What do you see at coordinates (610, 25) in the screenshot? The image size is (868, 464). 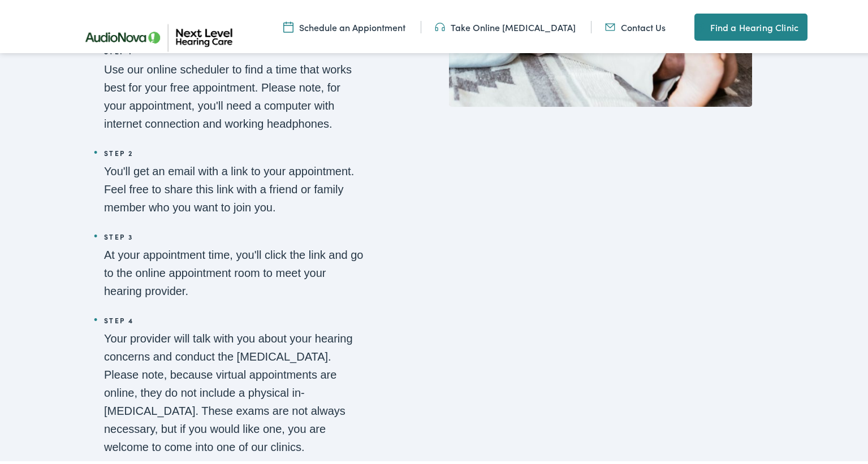 I see `img: An icon representing mail communication is presented in a unique teal color.` at bounding box center [610, 25].